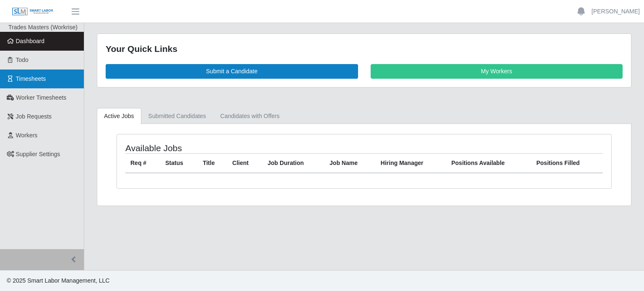 This screenshot has width=644, height=291. I want to click on span: Job Requests, so click(34, 116).